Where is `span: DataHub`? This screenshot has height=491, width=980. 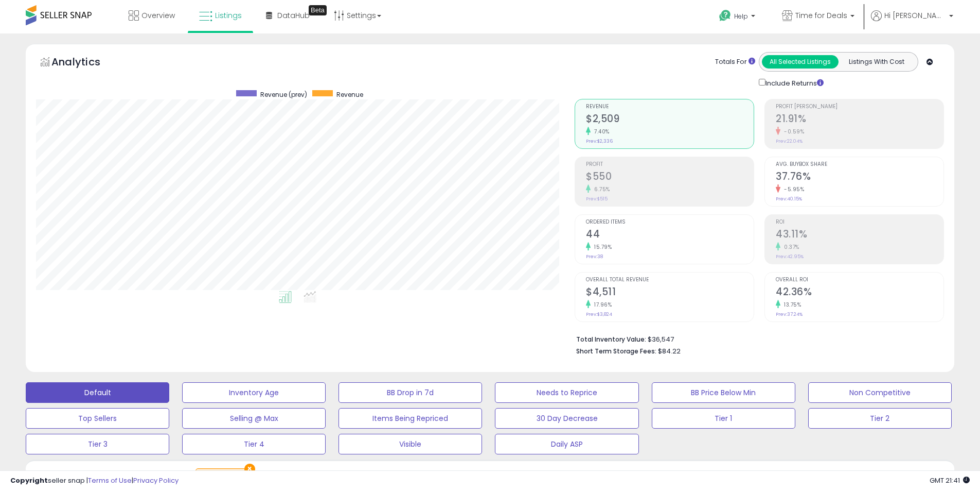 span: DataHub is located at coordinates (294, 16).